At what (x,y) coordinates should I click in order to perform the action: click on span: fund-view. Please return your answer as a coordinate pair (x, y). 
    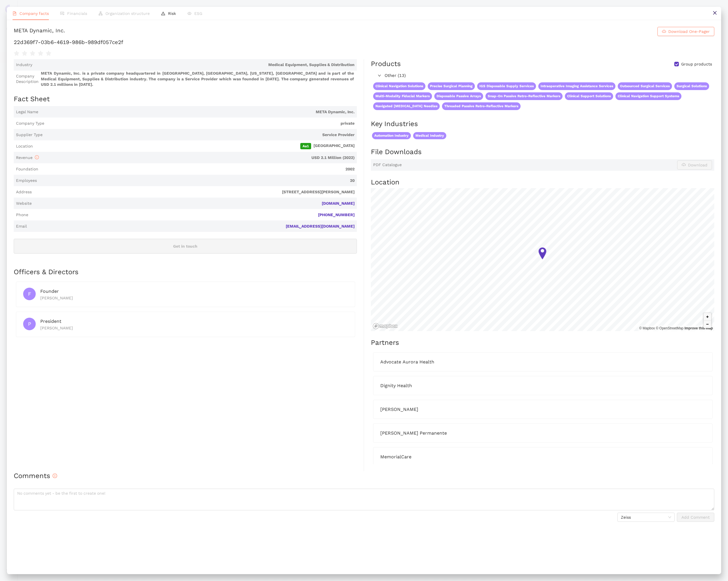
    Looking at the image, I should click on (63, 14).